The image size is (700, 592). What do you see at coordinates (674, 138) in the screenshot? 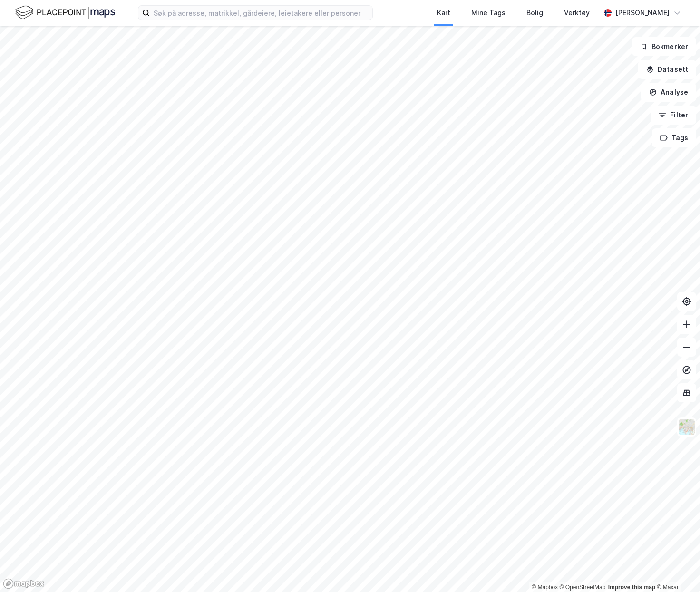
I see `button: Tags` at bounding box center [674, 138].